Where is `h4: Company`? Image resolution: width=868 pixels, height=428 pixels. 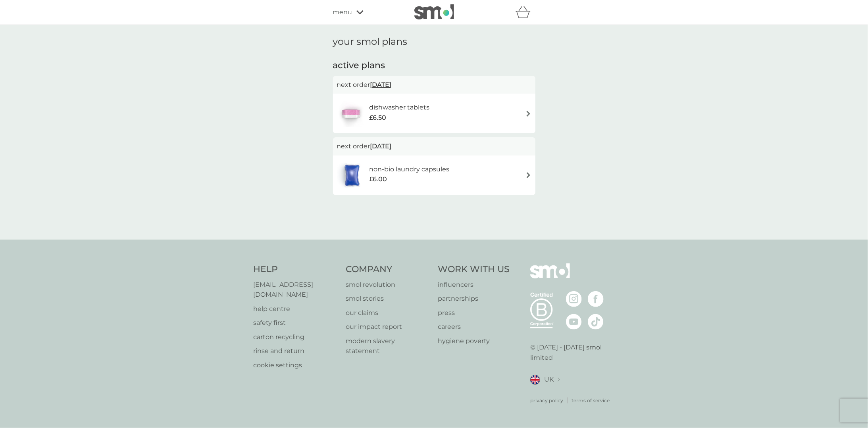
h4: Company is located at coordinates (388, 270).